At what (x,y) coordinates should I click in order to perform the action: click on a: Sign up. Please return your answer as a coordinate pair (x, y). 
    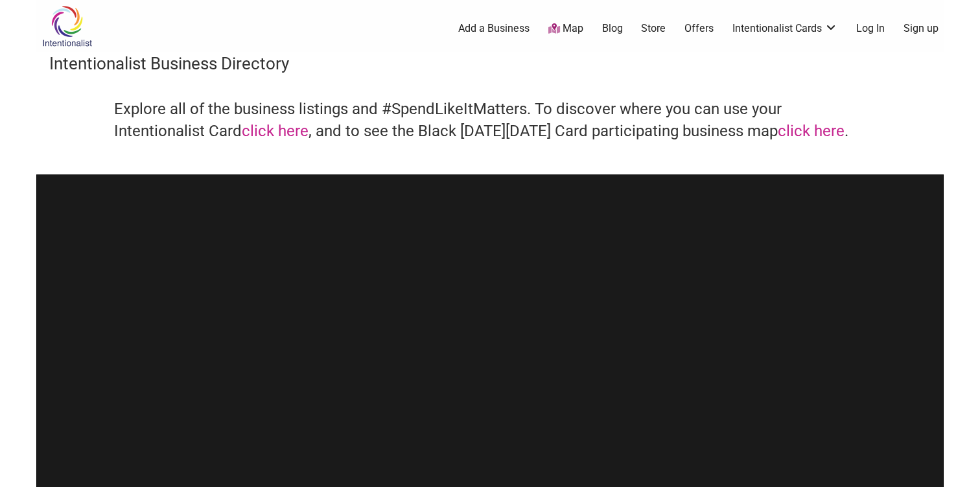
    Looking at the image, I should click on (921, 28).